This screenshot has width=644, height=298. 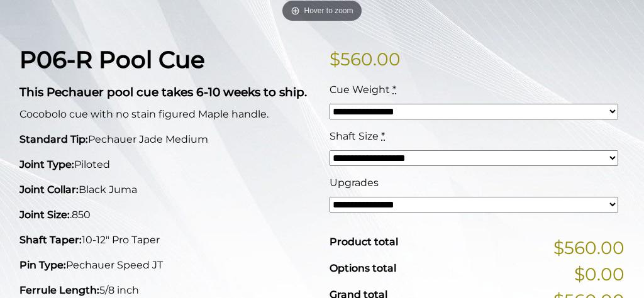 I want to click on strong: Standard Tip:, so click(x=53, y=139).